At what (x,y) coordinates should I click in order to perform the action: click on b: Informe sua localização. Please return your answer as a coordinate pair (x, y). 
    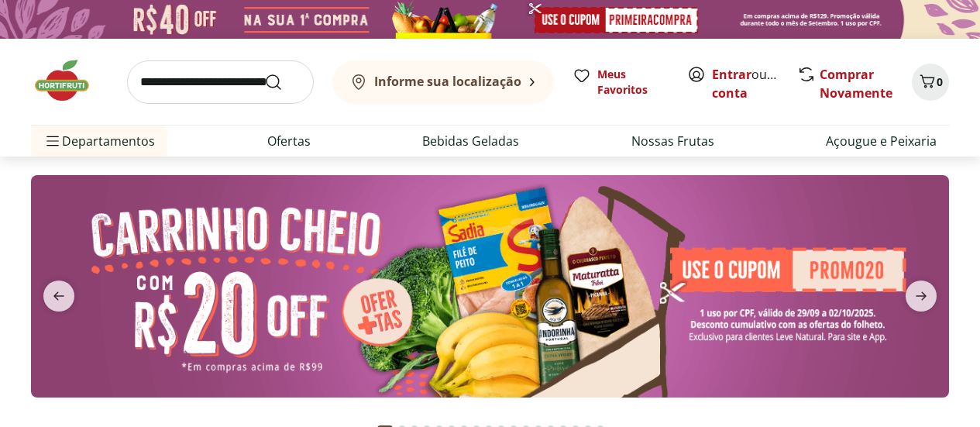
    Looking at the image, I should click on (448, 81).